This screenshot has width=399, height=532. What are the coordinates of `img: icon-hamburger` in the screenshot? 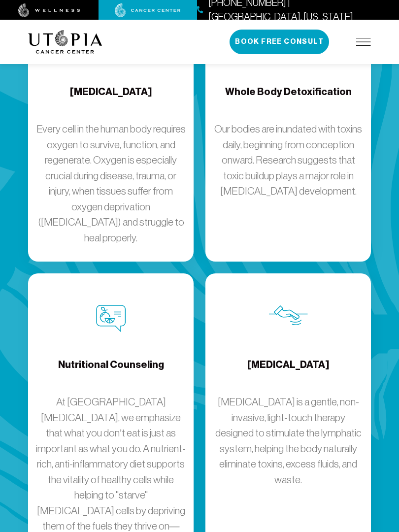 It's located at (363, 42).